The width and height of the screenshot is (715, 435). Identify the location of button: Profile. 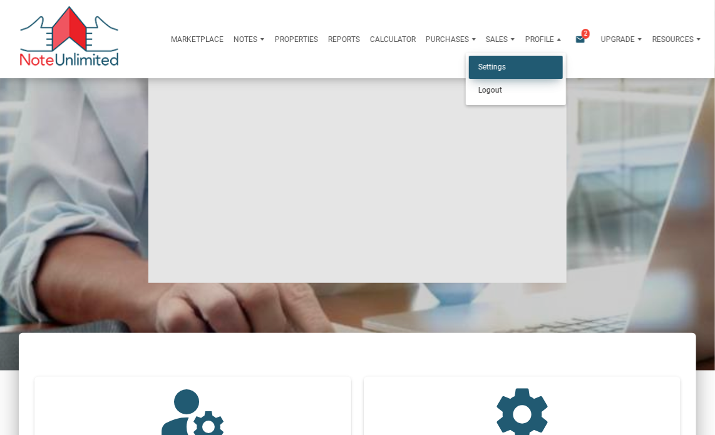
(543, 39).